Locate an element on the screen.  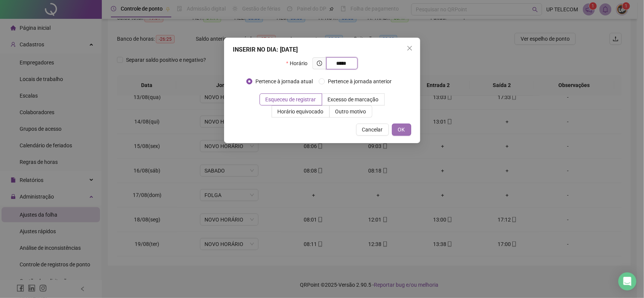
span: Pertence à jornada atual is located at coordinates (284, 82).